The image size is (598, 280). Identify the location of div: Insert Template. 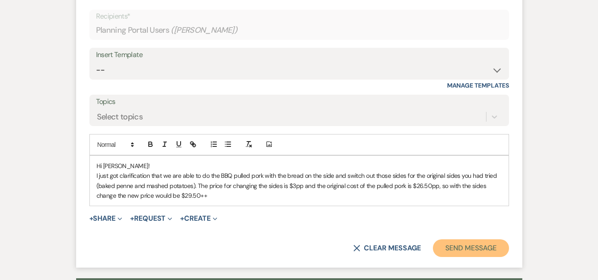
(299, 55).